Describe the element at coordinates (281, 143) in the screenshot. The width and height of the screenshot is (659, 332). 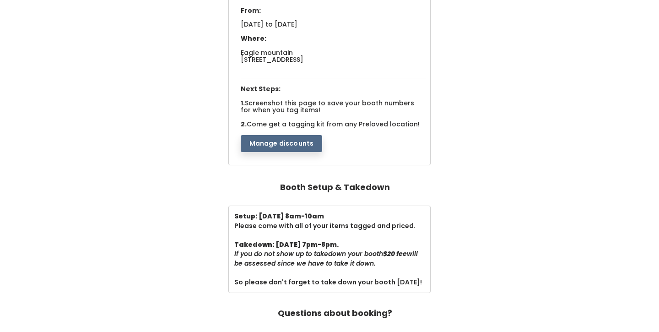
I see `a: Manage discounts` at that location.